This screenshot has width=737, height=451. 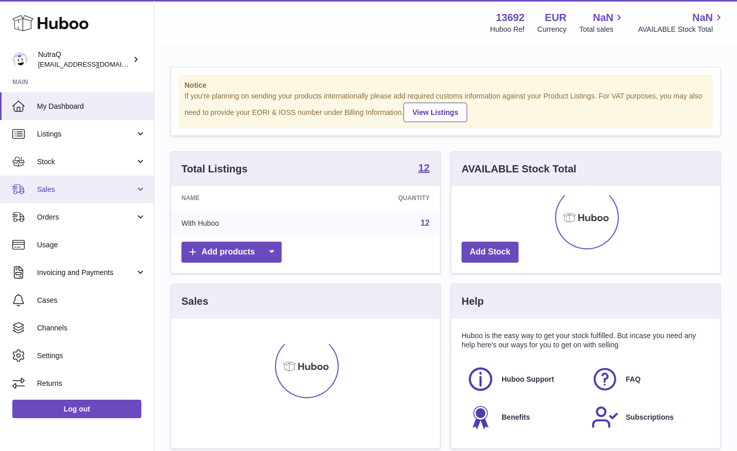 I want to click on span: My Dashboard, so click(x=91, y=106).